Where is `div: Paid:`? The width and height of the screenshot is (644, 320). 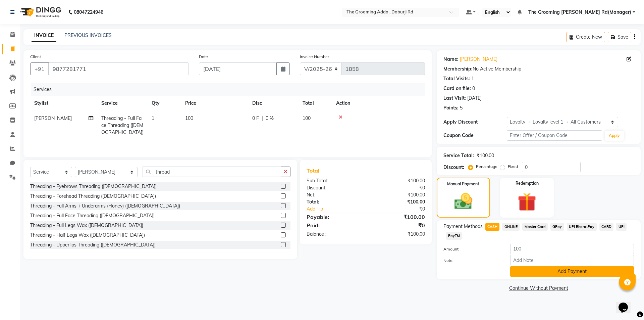 div: Paid: is located at coordinates (333, 225).